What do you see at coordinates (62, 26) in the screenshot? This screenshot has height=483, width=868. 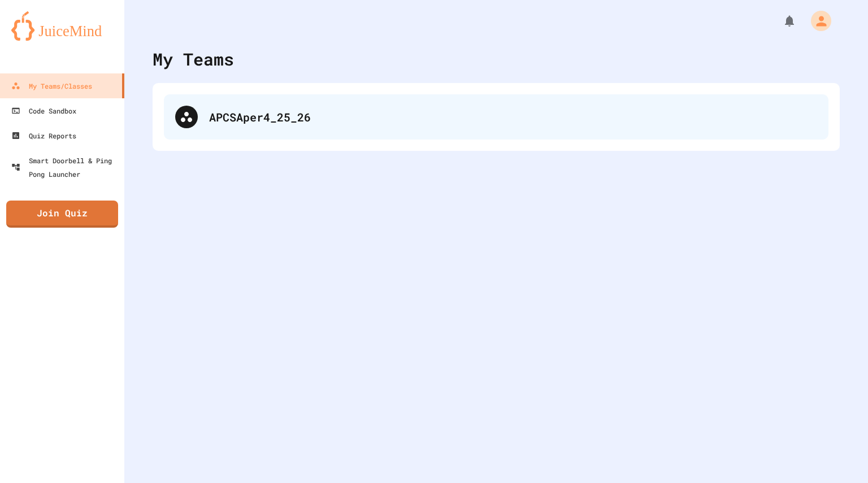 I see `img: logo-orange.svg` at bounding box center [62, 26].